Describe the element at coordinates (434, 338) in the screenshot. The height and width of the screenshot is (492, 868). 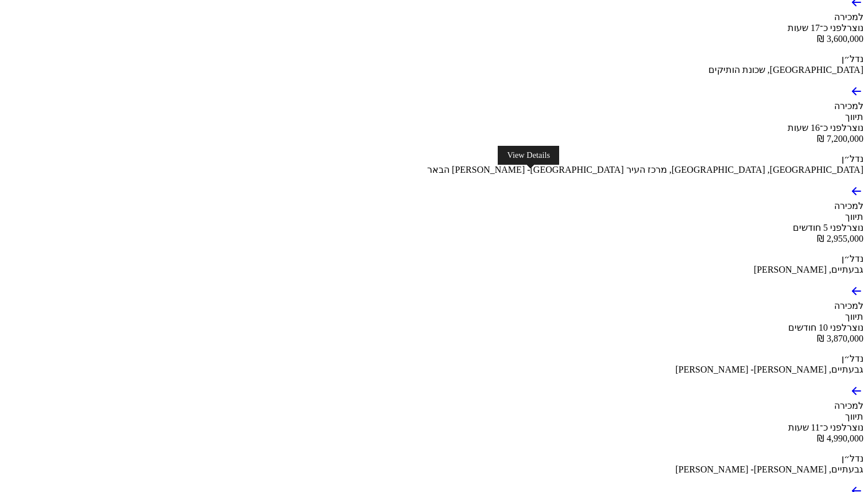
I see `div: ‏3,870,000 ‏₪` at that location.